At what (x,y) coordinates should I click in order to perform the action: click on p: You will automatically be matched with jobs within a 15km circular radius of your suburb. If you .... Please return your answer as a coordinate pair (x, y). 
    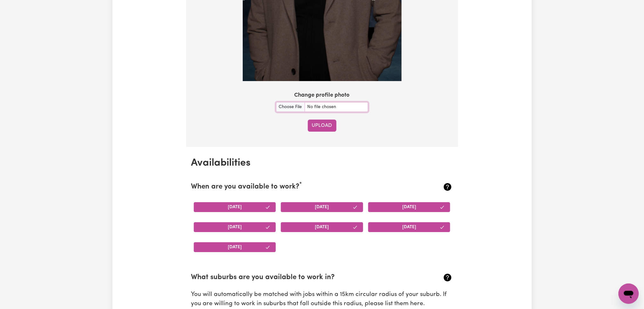
    Looking at the image, I should click on (322, 299).